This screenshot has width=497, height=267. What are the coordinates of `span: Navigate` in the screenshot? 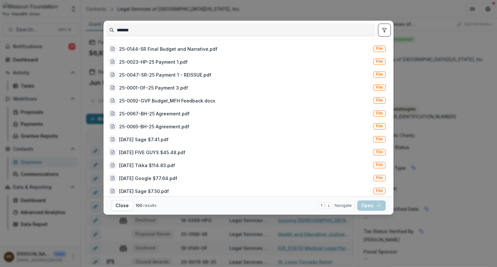 It's located at (343, 206).